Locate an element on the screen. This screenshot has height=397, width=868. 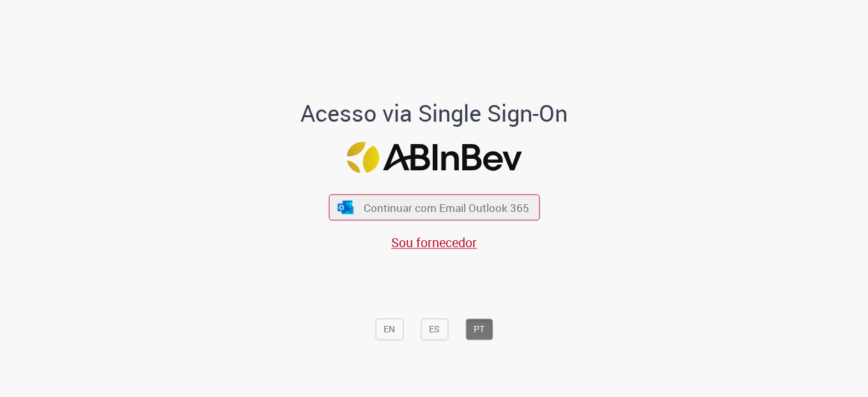
a: Sou fornecedor is located at coordinates (434, 243).